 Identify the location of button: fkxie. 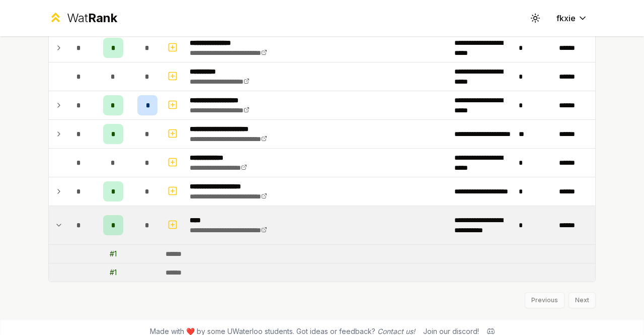
(572, 18).